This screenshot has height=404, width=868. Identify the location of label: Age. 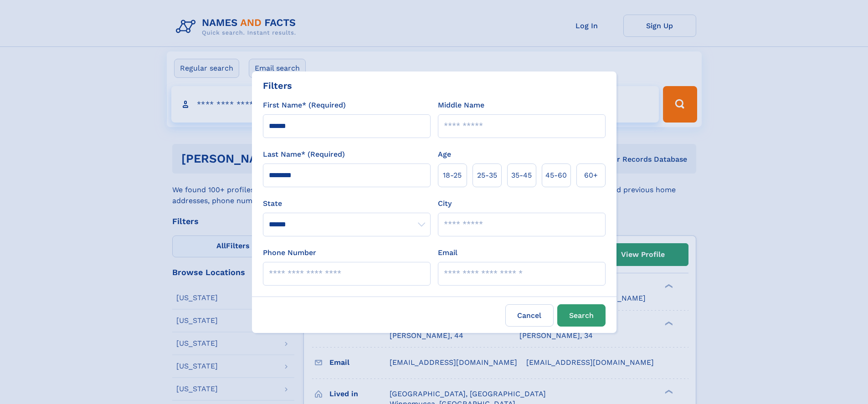
(444, 154).